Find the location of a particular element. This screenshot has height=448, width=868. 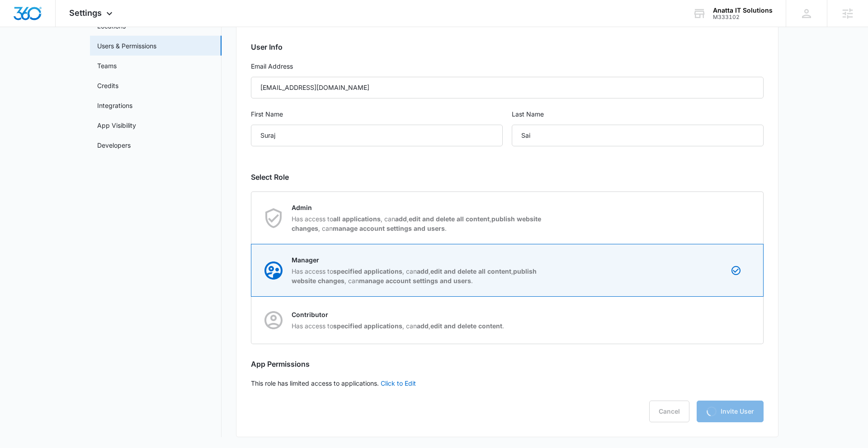

div: This role has limited access to applications. is located at coordinates (507, 229).